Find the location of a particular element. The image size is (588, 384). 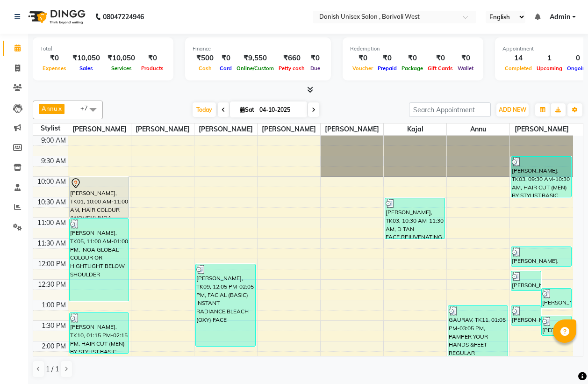

span: Card is located at coordinates (225, 68).